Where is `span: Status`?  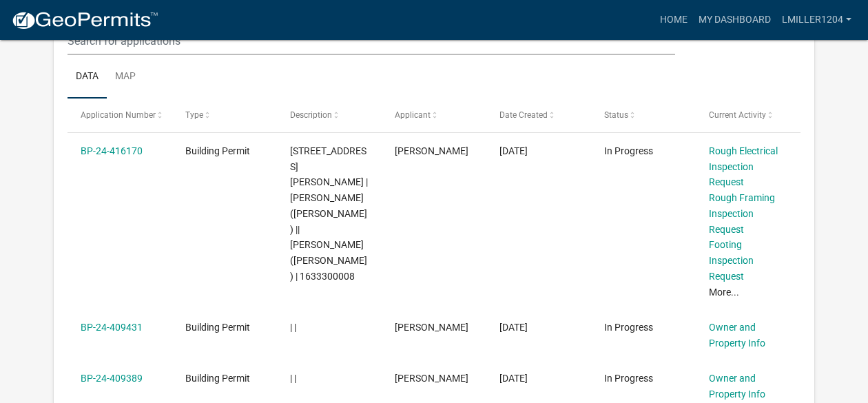 span: Status is located at coordinates (616, 115).